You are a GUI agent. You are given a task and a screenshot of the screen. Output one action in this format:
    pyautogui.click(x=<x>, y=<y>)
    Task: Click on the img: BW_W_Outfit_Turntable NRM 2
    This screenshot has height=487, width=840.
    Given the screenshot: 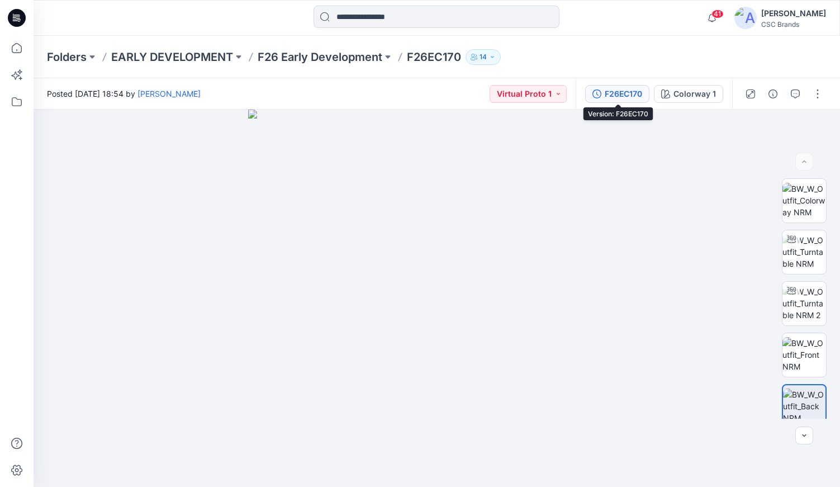 What is the action you would take?
    pyautogui.click(x=804, y=303)
    